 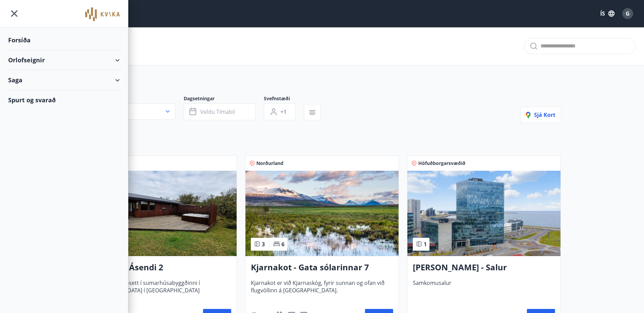 What do you see at coordinates (224, 99) in the screenshot?
I see `span: Dagsetningar` at bounding box center [224, 99].